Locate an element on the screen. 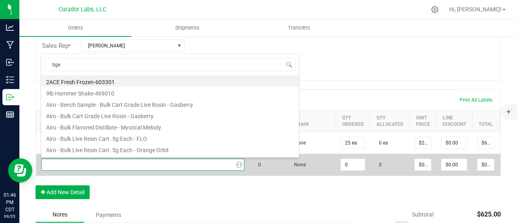 The height and width of the screenshot is (223, 517). th: Item is located at coordinates (143, 121).